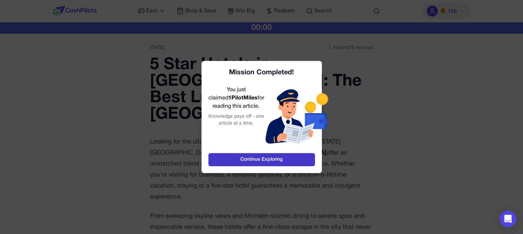 The height and width of the screenshot is (234, 523). I want to click on div: Knowledge pays off - one article at a time., so click(236, 120).